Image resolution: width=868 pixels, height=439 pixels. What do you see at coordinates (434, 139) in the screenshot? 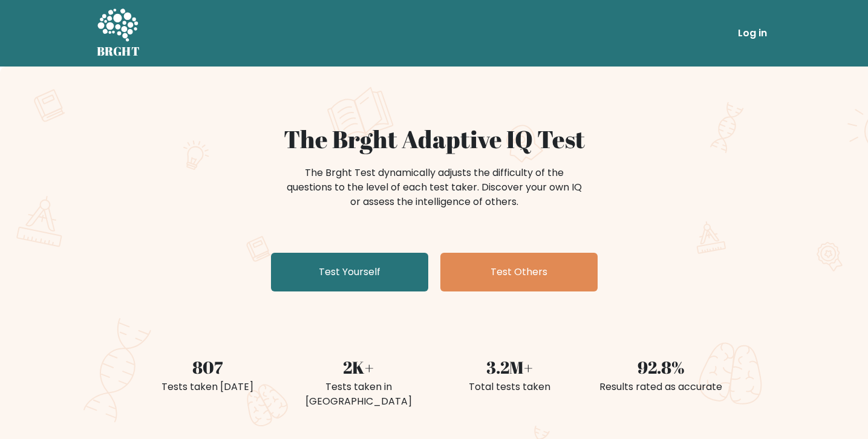
I see `h1: The Brght Adaptive IQ Test` at bounding box center [434, 139].